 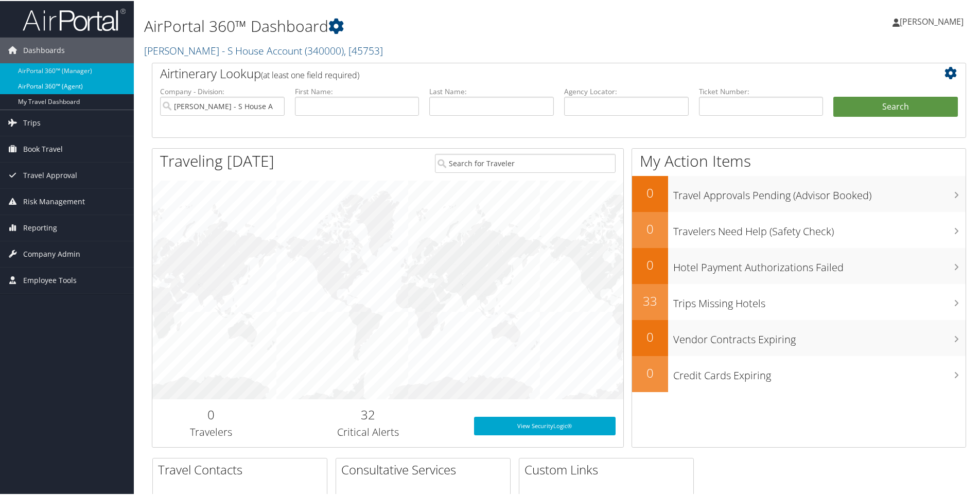 What do you see at coordinates (799, 229) in the screenshot?
I see `a: 0Travelers Need Help (Safety Check)` at bounding box center [799, 229].